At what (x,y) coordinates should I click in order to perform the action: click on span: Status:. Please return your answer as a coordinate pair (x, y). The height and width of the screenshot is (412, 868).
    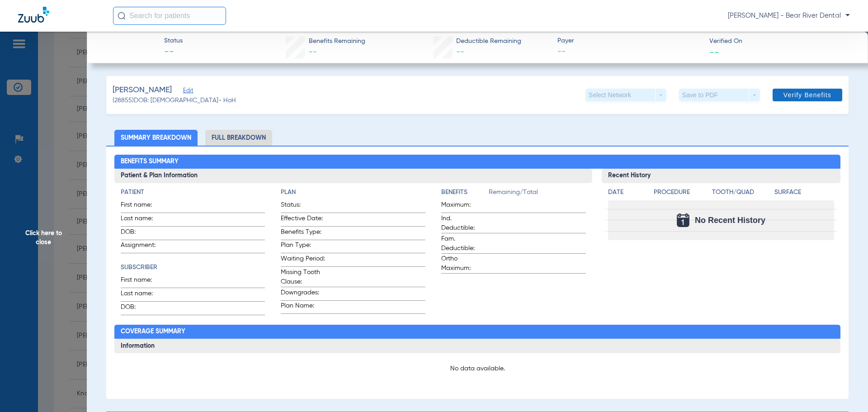
    Looking at the image, I should click on (303, 206).